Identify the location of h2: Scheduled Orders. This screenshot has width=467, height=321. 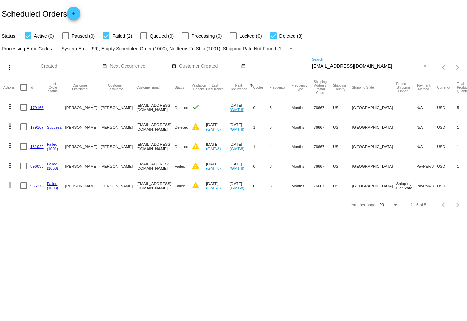
(41, 14).